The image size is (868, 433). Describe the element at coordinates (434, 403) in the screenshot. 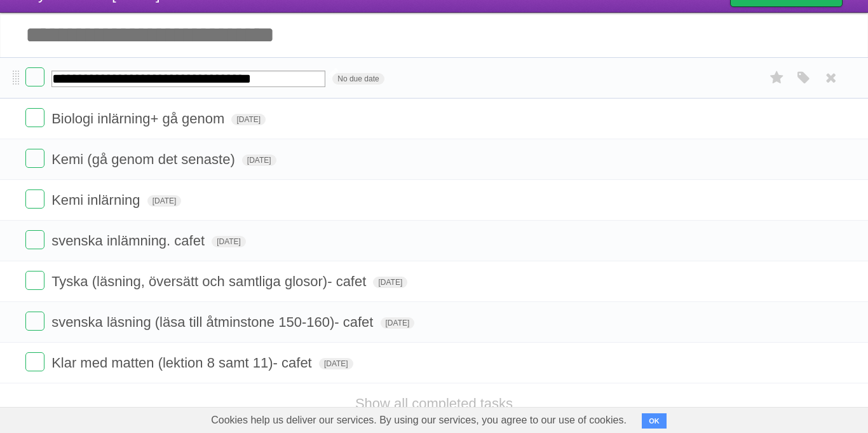

I see `a: Show all completed tasks` at that location.